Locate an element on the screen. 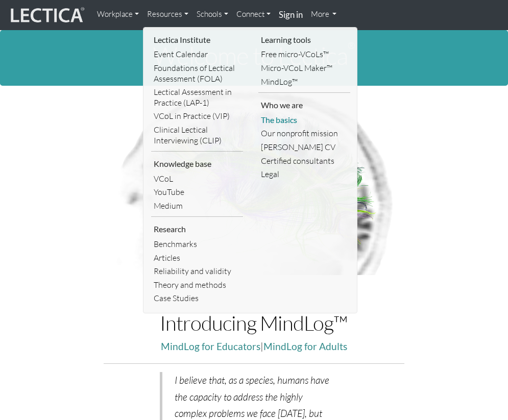 Image resolution: width=508 pixels, height=420 pixels. a: Sign in is located at coordinates (291, 15).